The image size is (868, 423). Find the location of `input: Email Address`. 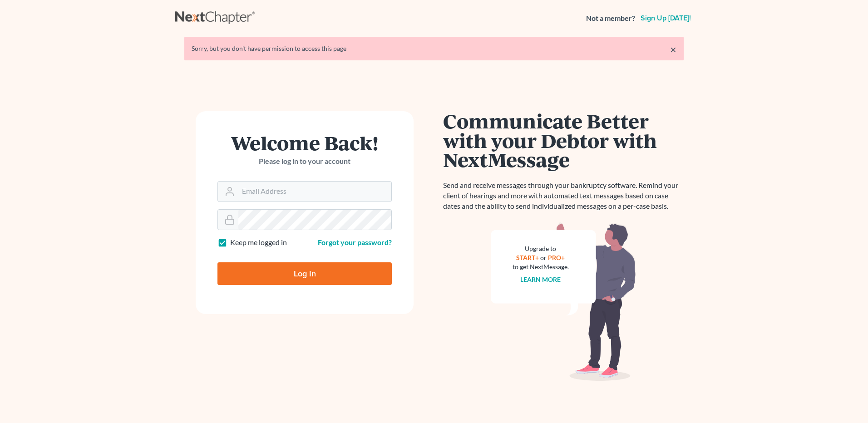

input: Email Address is located at coordinates (315, 191).